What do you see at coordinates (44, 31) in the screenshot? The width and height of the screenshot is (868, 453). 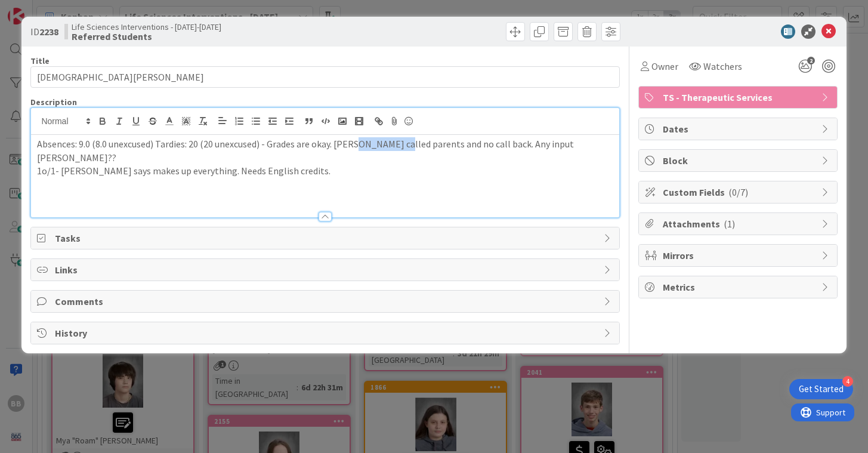 I see `span: ID` at bounding box center [44, 31].